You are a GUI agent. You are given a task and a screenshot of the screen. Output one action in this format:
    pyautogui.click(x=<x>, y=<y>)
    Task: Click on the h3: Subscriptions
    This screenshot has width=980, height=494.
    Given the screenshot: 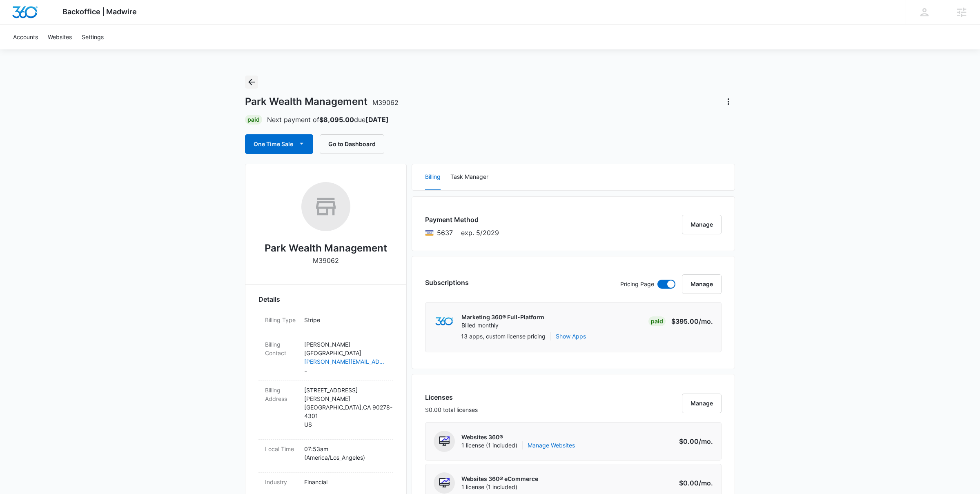 What is the action you would take?
    pyautogui.click(x=446, y=282)
    